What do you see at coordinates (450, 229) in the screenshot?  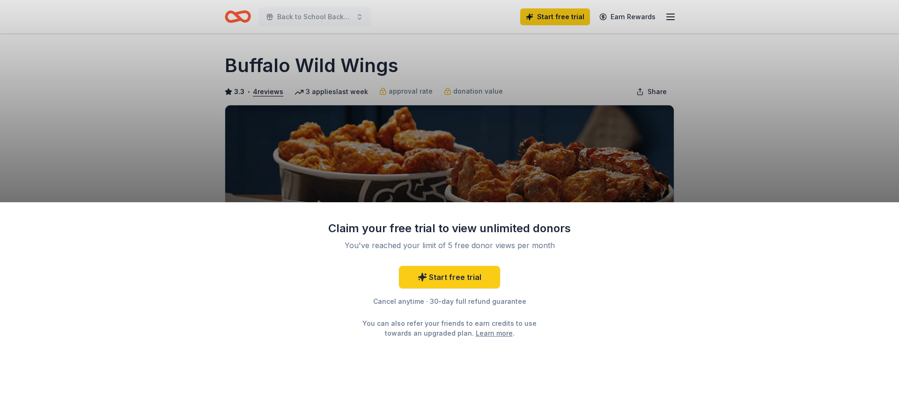 I see `div: Claim your free trial to view unlimited donors` at bounding box center [450, 229].